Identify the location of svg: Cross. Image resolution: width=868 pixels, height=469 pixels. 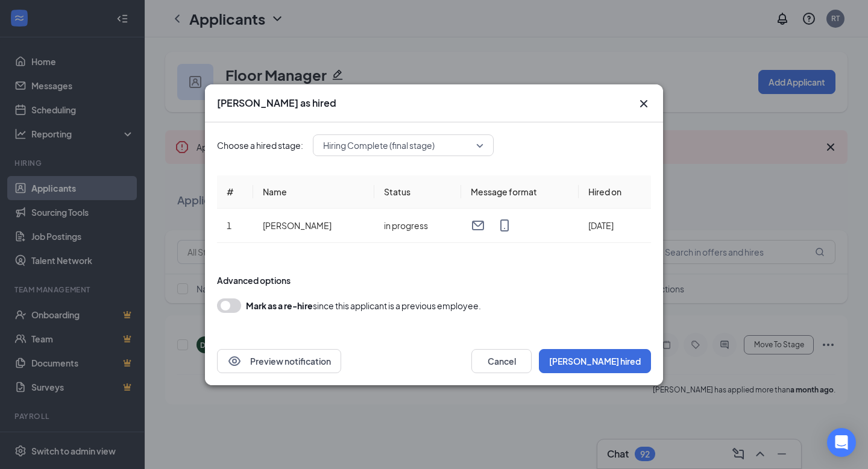
(643, 104).